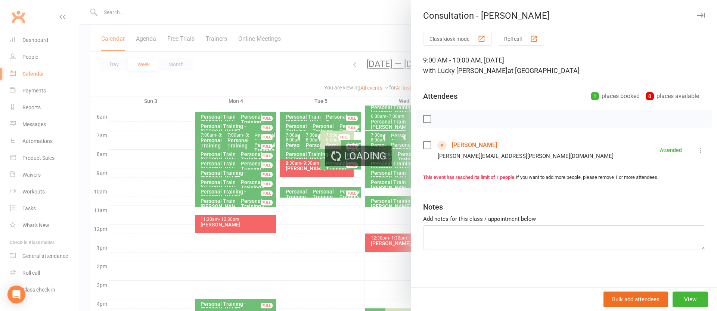 The width and height of the screenshot is (717, 311). What do you see at coordinates (671, 150) in the screenshot?
I see `div: Attended` at bounding box center [671, 150].